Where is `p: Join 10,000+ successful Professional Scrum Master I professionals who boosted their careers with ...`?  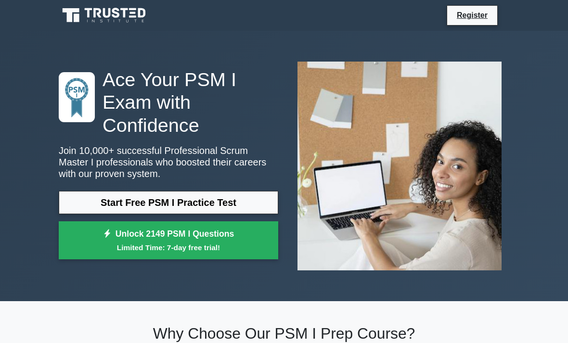 p: Join 10,000+ successful Professional Scrum Master I professionals who boosted their careers with ... is located at coordinates (169, 162).